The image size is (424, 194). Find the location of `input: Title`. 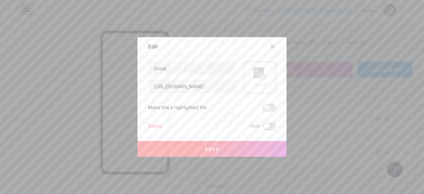

input: Title is located at coordinates (192, 68).